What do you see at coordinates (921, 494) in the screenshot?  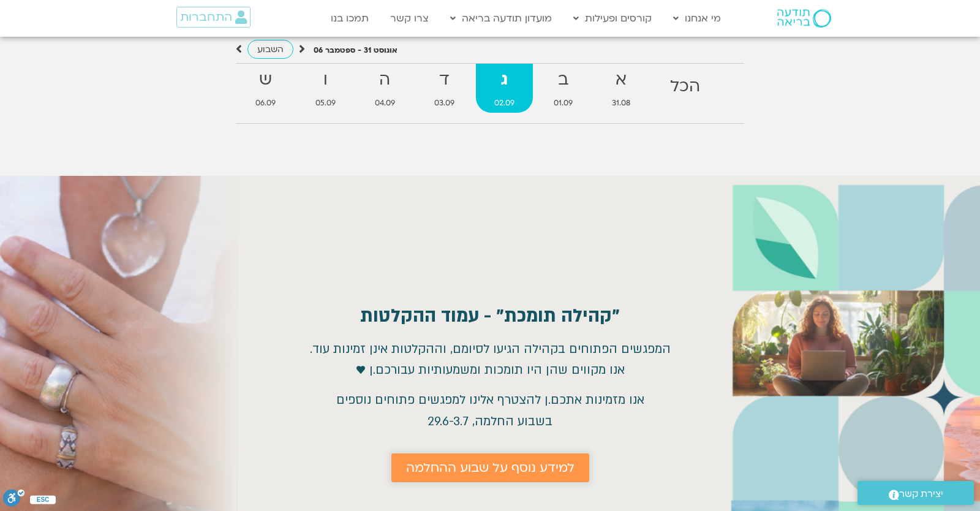 I see `span: יצירת קשר` at bounding box center [921, 494].